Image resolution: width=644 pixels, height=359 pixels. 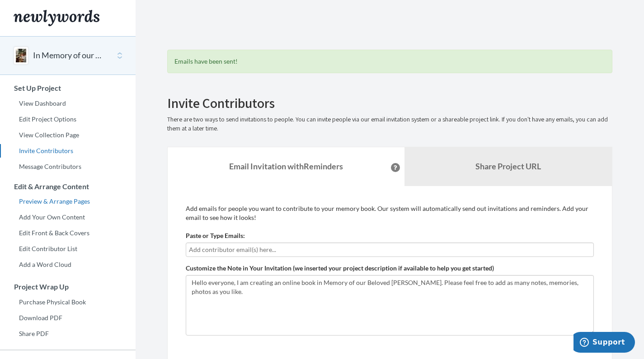 I want to click on b: Share Project URL, so click(x=508, y=166).